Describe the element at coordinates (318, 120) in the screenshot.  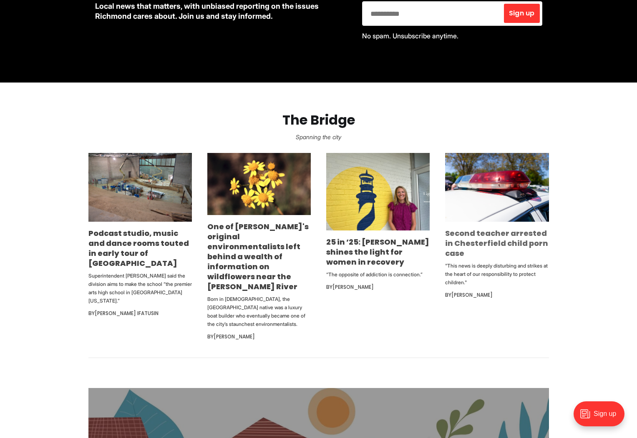
I see `h2: The Bridge` at that location.